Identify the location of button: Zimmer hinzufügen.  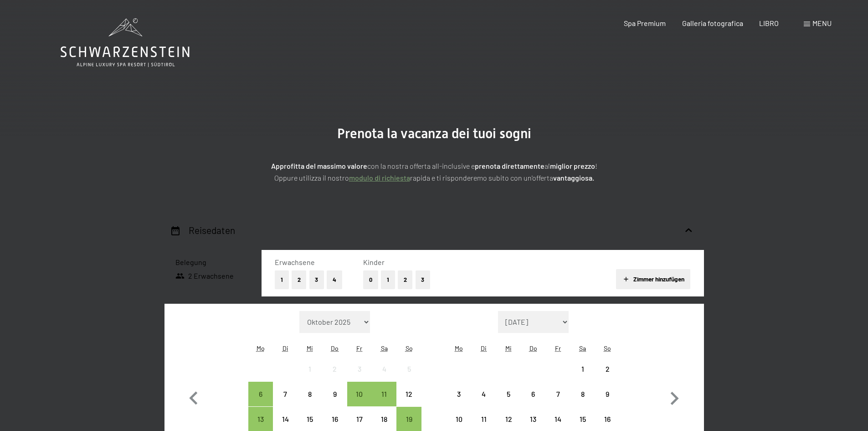
(653, 279).